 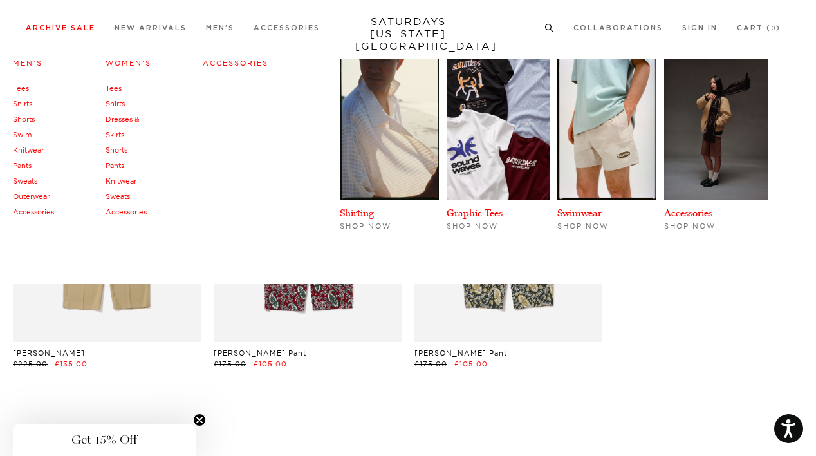 I want to click on div: Get 15% OffClose teaser, so click(x=104, y=440).